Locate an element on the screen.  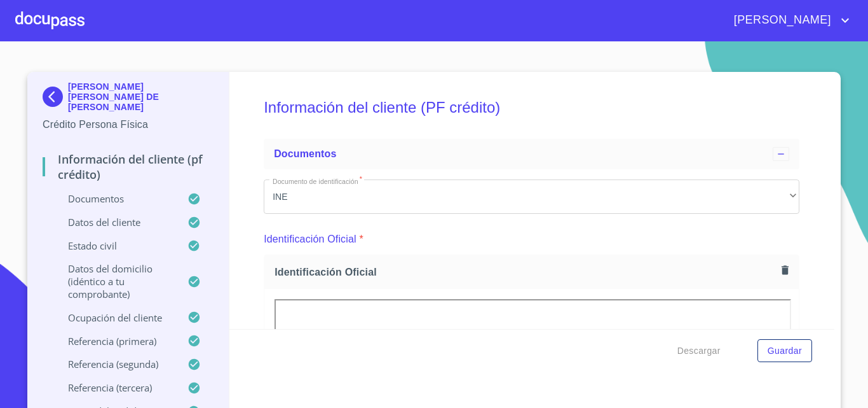
p: Identificación Oficial is located at coordinates (310, 239).